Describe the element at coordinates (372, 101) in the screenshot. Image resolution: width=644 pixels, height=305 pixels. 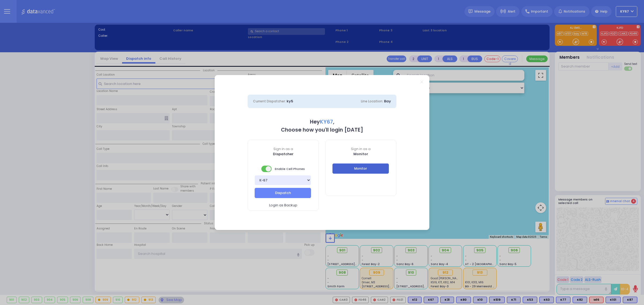
I see `span: Line Location:` at that location.